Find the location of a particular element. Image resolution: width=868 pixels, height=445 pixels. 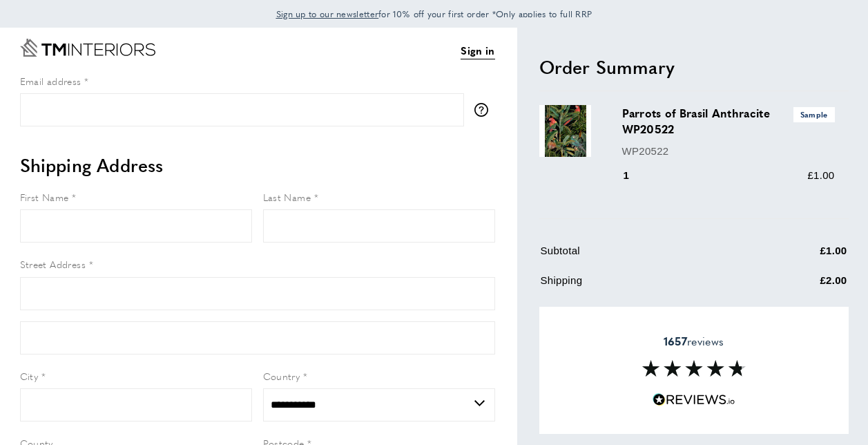

span: reviews is located at coordinates (694, 341).